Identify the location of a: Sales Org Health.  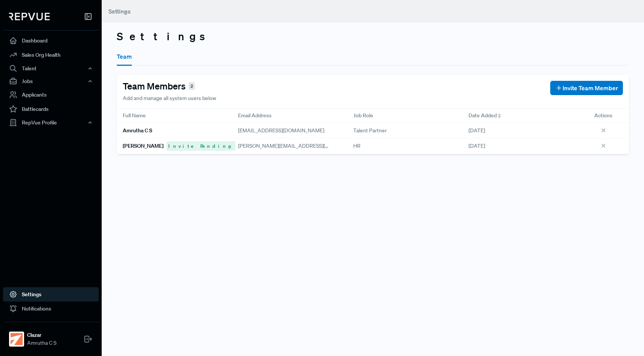
(51, 55).